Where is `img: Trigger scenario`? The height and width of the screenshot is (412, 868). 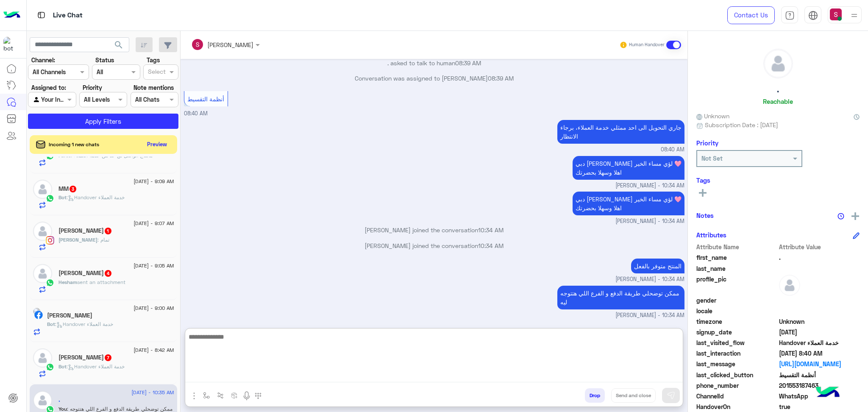 img: Trigger scenario is located at coordinates (220, 396).